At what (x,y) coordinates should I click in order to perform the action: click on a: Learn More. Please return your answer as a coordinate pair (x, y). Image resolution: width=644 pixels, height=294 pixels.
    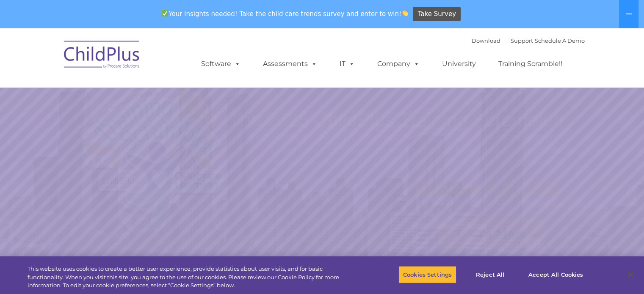
    Looking at the image, I should click on (492, 234).